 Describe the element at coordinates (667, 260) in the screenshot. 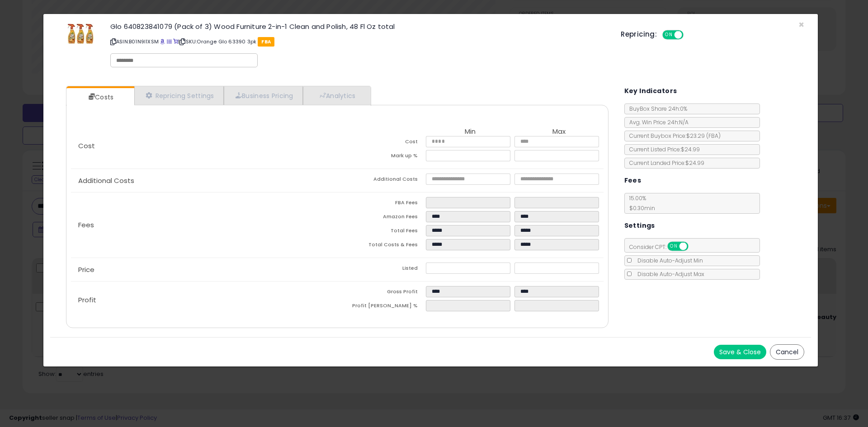

I see `span: Disable Auto-Adjust Min` at that location.